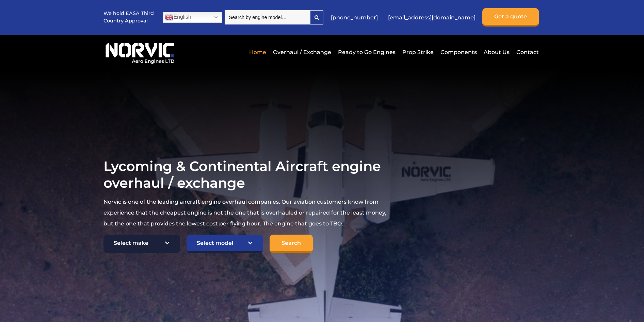  What do you see at coordinates (459, 52) in the screenshot?
I see `a: Components` at bounding box center [459, 52].